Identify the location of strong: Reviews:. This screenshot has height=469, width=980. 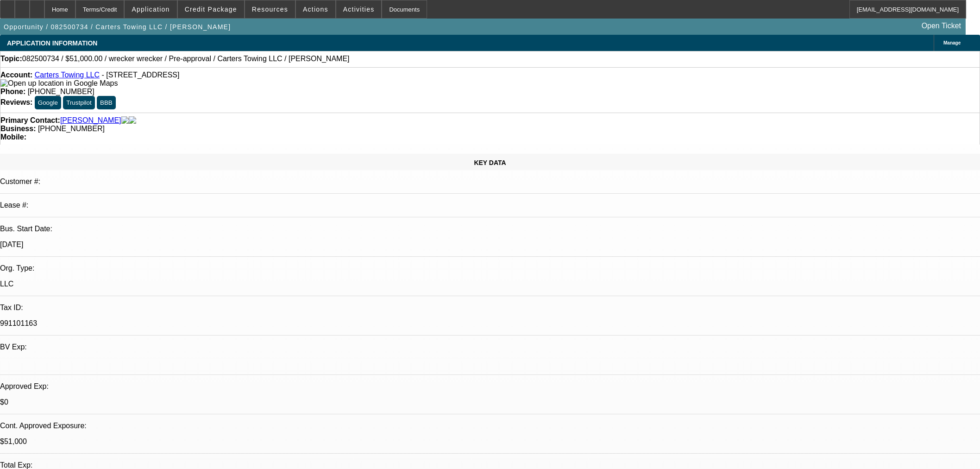
(16, 102).